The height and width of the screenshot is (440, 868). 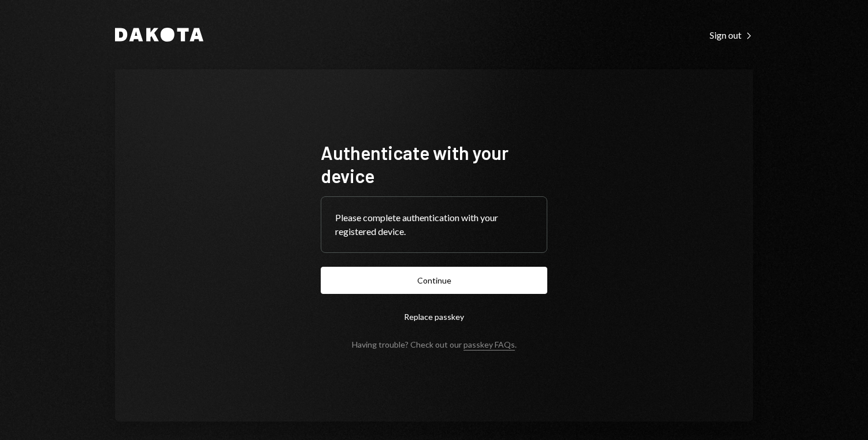 What do you see at coordinates (489, 345) in the screenshot?
I see `a: passkey FAQs` at bounding box center [489, 345].